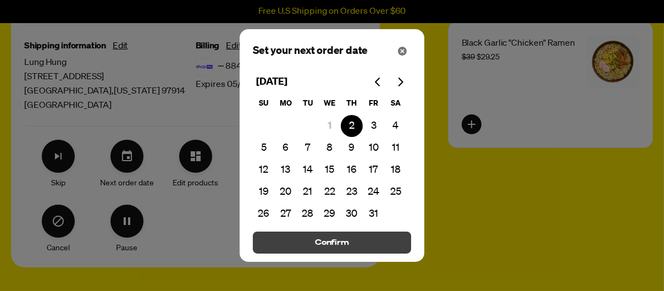 This screenshot has height=291, width=664. I want to click on button: 13, so click(286, 170).